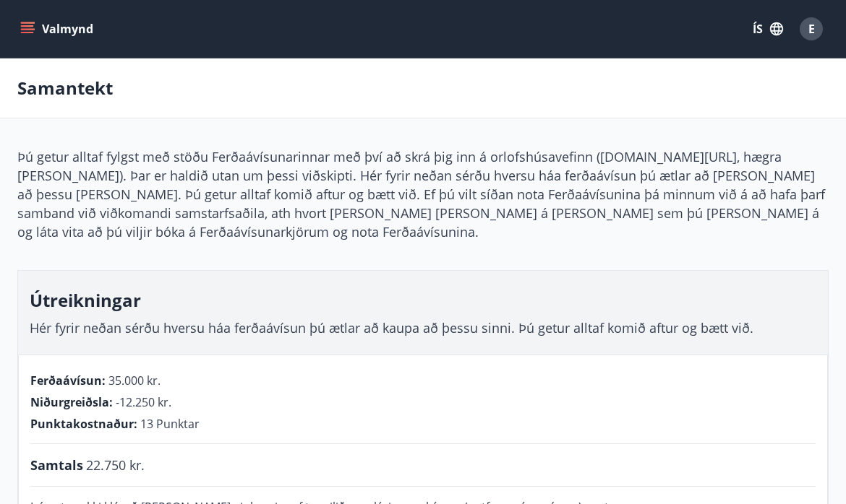  What do you see at coordinates (423, 301) in the screenshot?
I see `h3: Útreikningar` at bounding box center [423, 301].